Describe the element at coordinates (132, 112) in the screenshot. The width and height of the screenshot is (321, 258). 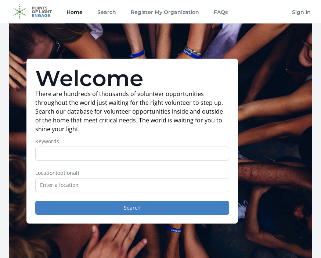
I see `p: There are hundreds of thousands of volunteer opportunities throughout the world just waiting for ...` at that location.